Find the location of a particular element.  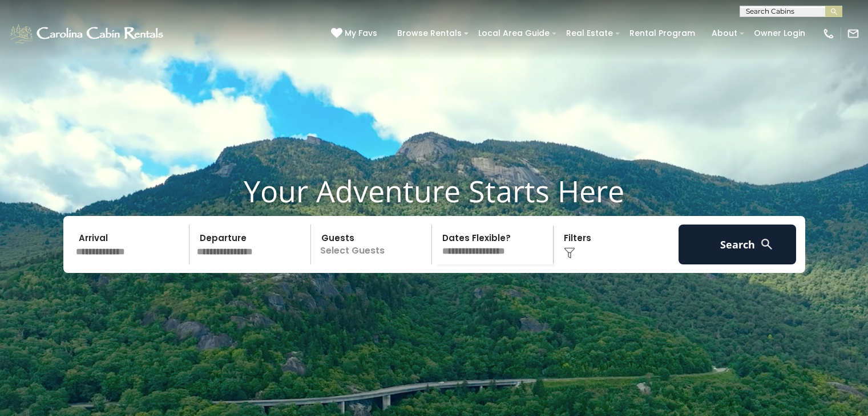

p: Select Guests is located at coordinates (373, 245).